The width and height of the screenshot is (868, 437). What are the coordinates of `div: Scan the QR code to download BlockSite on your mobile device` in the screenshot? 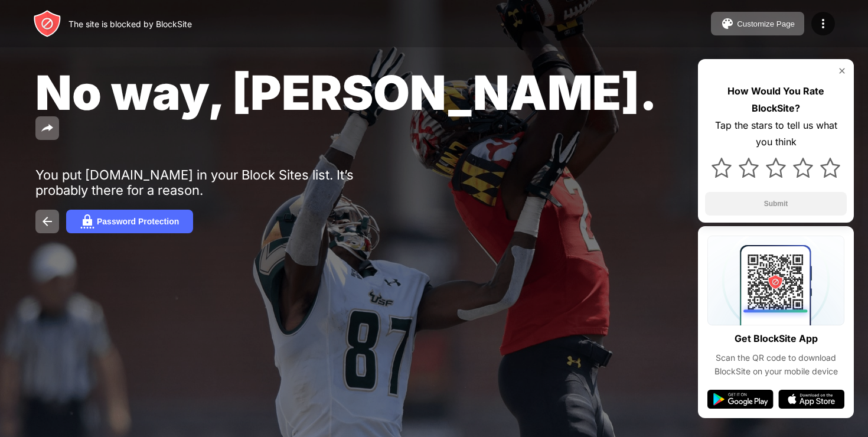 It's located at (777, 365).